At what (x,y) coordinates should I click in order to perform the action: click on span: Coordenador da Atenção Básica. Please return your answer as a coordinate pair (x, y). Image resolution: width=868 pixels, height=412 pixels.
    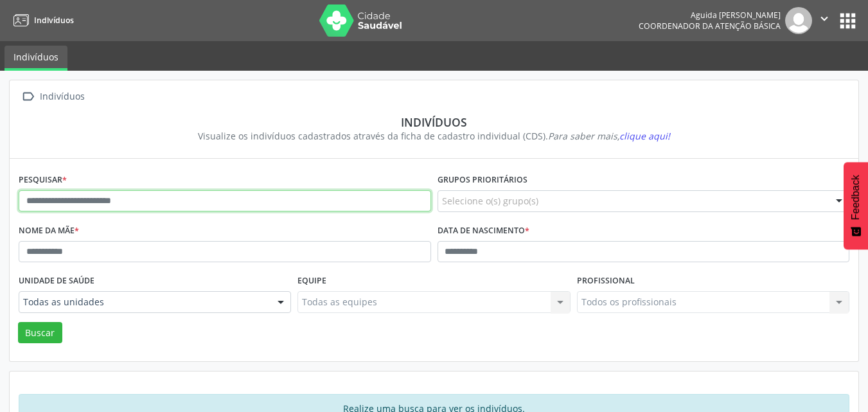
    Looking at the image, I should click on (709, 26).